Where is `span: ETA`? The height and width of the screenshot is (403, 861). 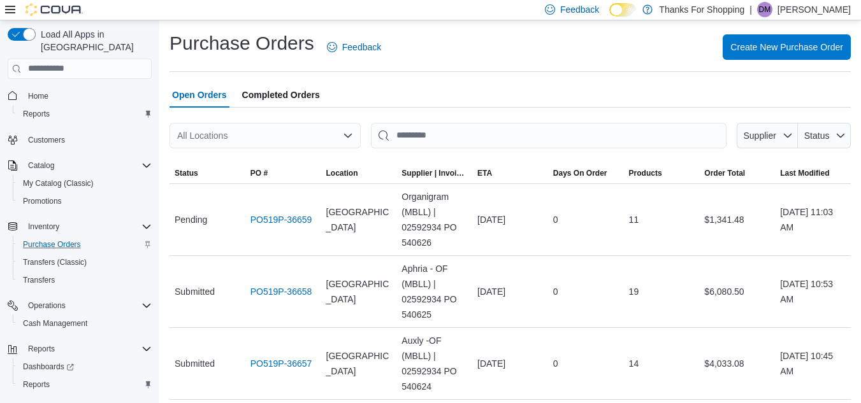
span: ETA is located at coordinates (484, 173).